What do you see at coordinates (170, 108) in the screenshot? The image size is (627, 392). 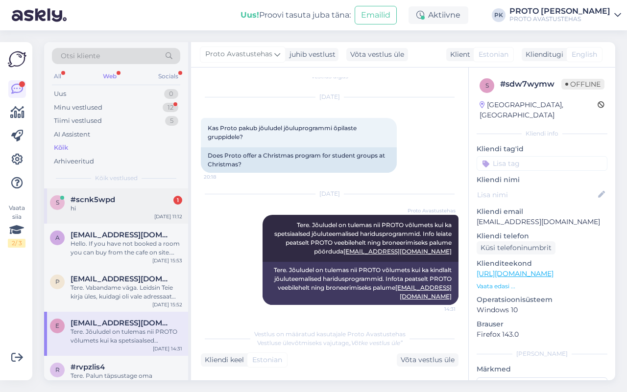 I see `div: 12` at bounding box center [170, 108].